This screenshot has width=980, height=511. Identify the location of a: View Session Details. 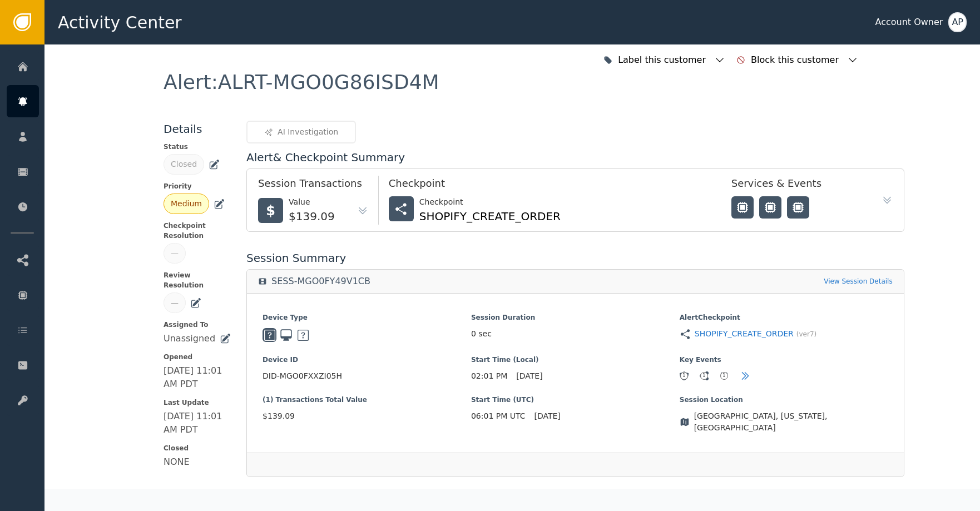
(858, 281).